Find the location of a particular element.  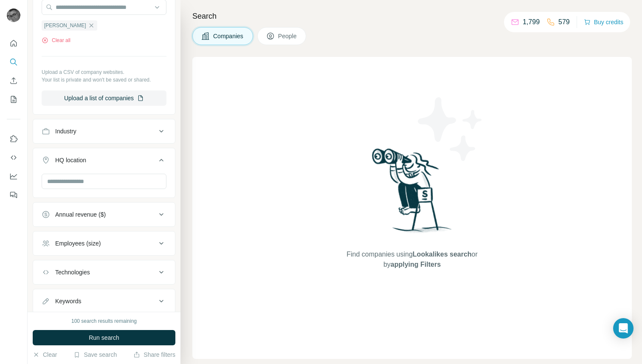

button: Buy credits is located at coordinates (603, 22).